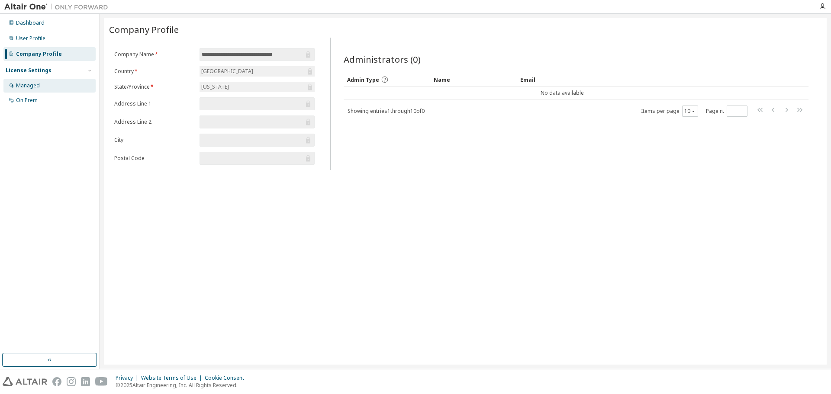 This screenshot has width=831, height=394. Describe the element at coordinates (101, 382) in the screenshot. I see `img: youtube.svg` at that location.